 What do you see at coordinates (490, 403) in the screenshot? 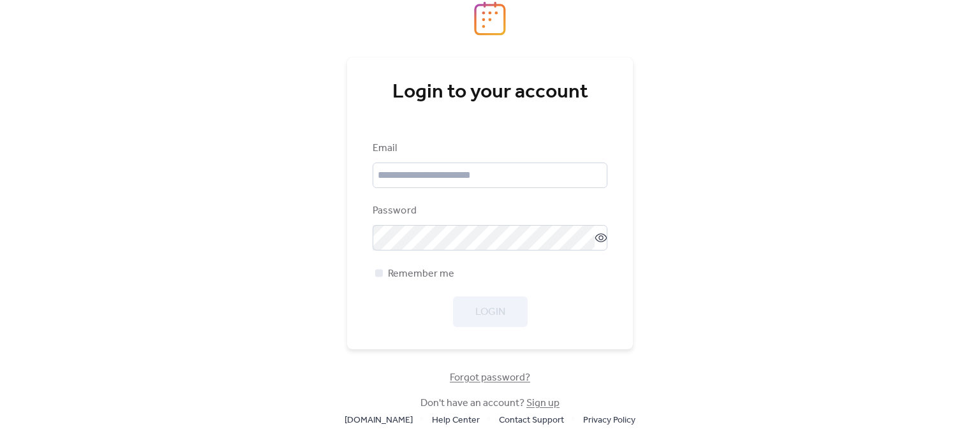
I see `span: Don't have an account?` at bounding box center [490, 403].